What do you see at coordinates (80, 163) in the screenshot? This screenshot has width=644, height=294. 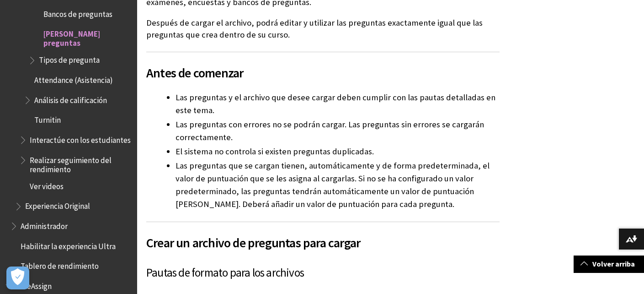 I see `span: Realizar seguimiento del rendimiento` at bounding box center [80, 163].